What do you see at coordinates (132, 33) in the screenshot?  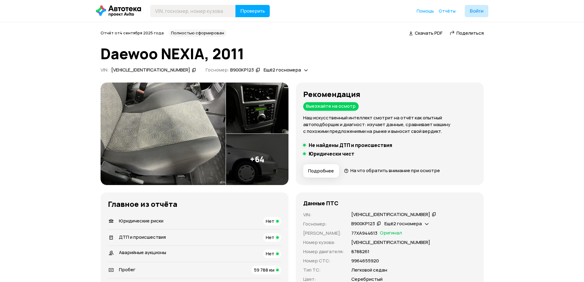 I see `span: Отчёт от 4 сентября 2025 года` at bounding box center [132, 33].